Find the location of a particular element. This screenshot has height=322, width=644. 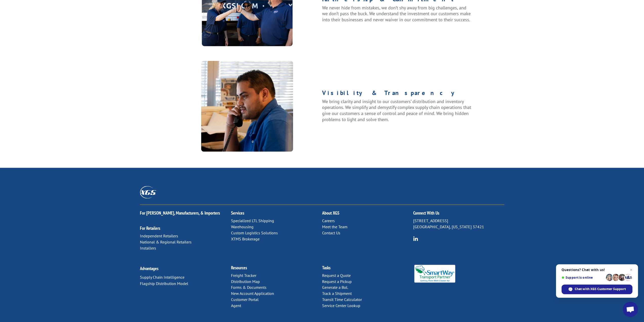

span: Close chat is located at coordinates (631, 270).